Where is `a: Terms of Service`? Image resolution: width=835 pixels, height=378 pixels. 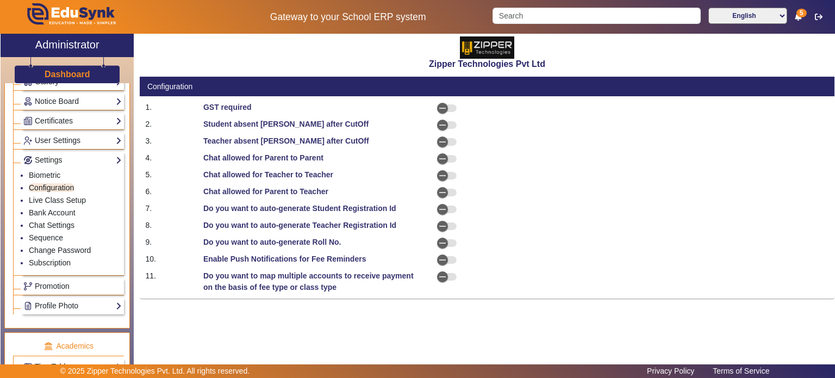
a: Terms of Service is located at coordinates (741, 371).